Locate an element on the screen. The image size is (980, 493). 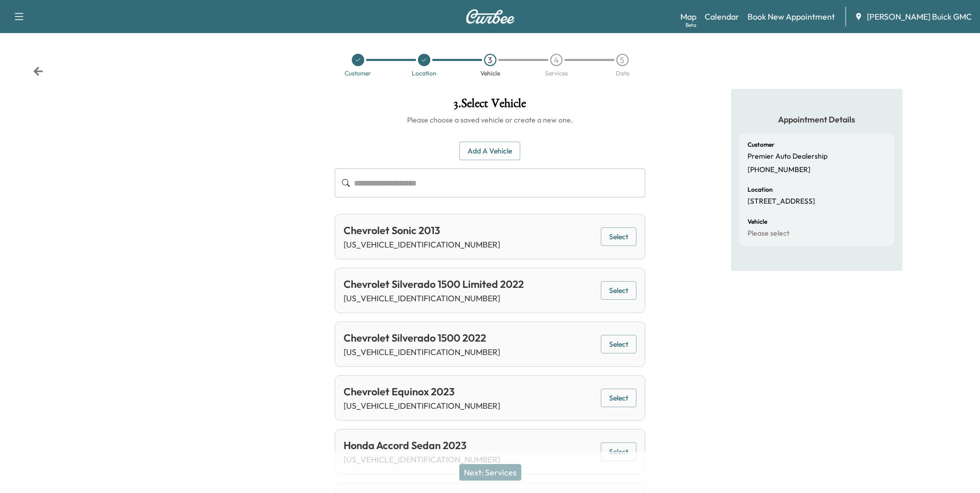
p: Premier Auto Dealership is located at coordinates (788, 157).